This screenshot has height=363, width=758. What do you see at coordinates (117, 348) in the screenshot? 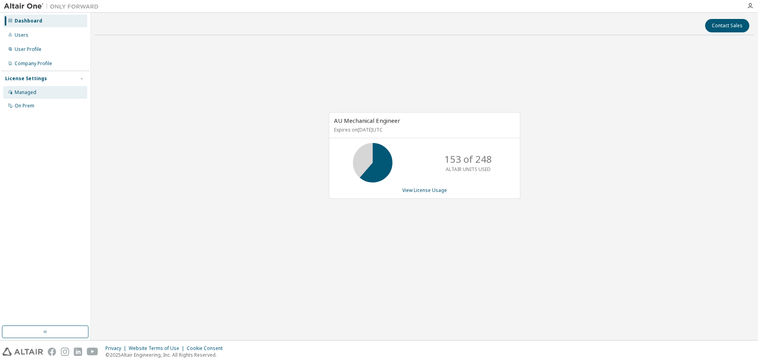
I see `div: Privacy` at bounding box center [117, 348].